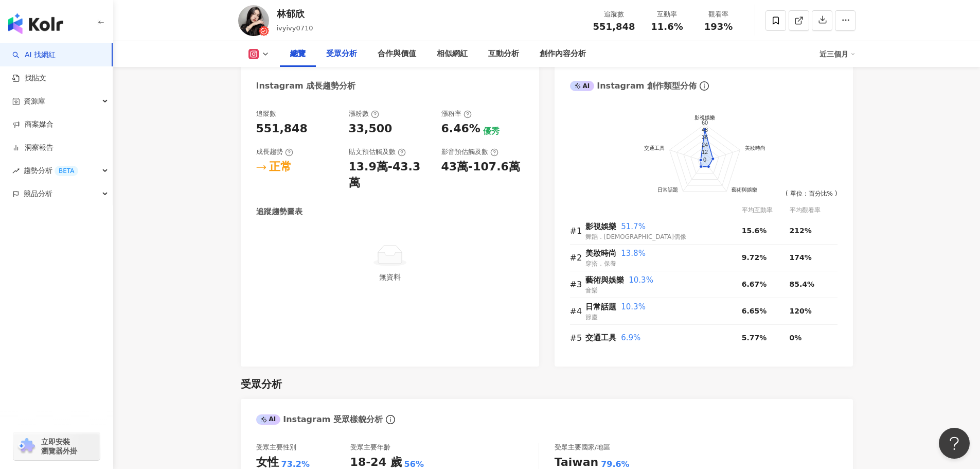 This screenshot has width=980, height=469. What do you see at coordinates (754, 257) in the screenshot?
I see `span: 9.72%` at bounding box center [754, 257].